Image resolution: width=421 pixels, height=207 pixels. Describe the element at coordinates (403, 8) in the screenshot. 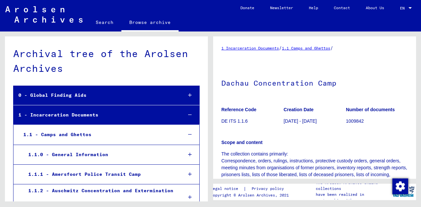

I see `span: EN` at that location.